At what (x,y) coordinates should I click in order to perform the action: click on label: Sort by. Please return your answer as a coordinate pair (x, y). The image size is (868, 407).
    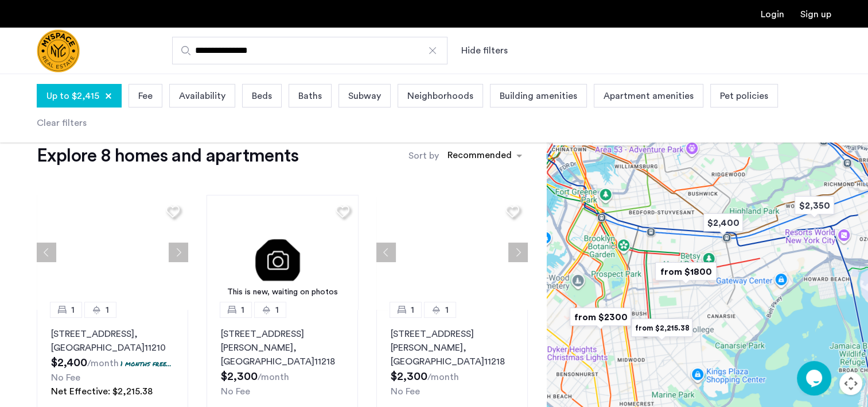
    Looking at the image, I should click on (424, 155).